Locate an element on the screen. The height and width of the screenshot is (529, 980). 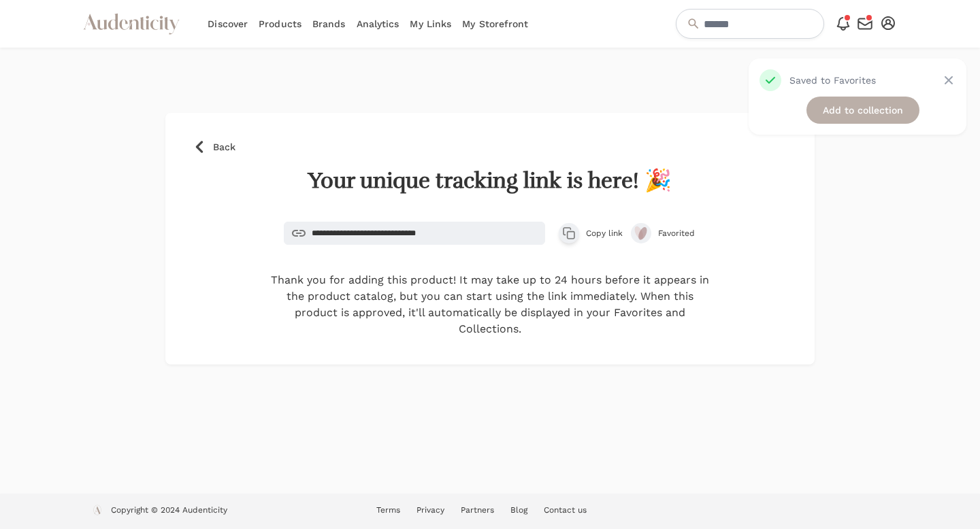
div: Saved to Favorites is located at coordinates (832, 80).